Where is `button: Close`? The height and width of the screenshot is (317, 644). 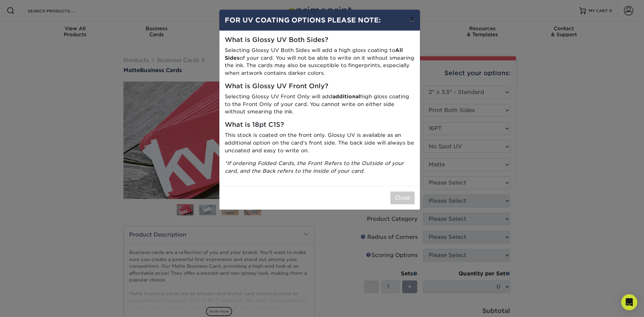 button: Close is located at coordinates (402, 198).